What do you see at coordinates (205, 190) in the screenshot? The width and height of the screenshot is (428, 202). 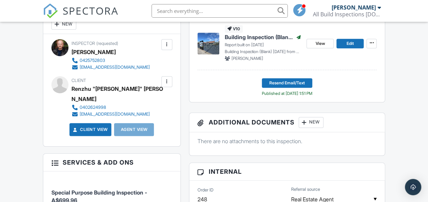 I see `label: Order ID` at bounding box center [205, 190].